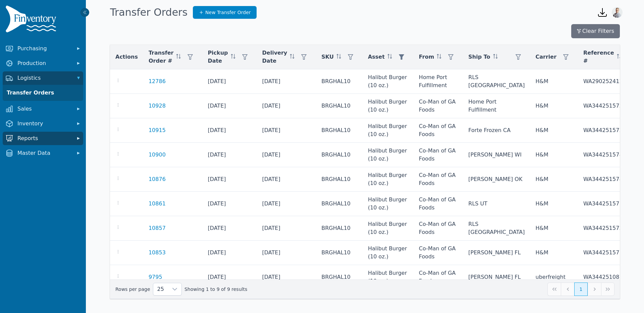 The height and width of the screenshot is (313, 644). I want to click on a: New Transfer Order, so click(225, 12).